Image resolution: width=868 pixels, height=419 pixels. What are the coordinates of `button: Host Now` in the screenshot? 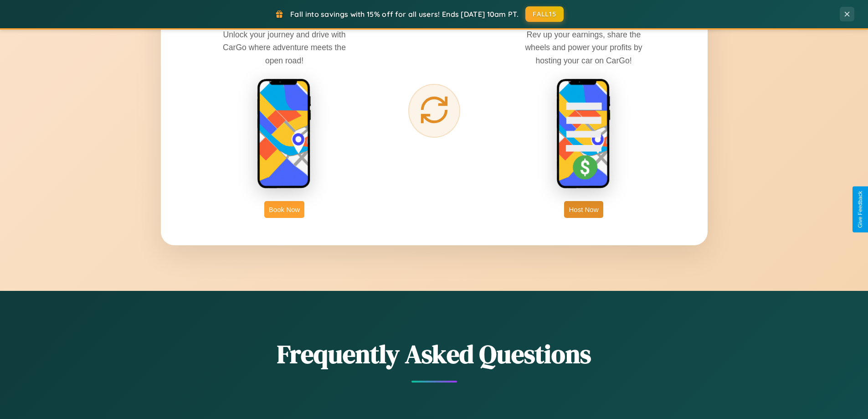 It's located at (583, 210).